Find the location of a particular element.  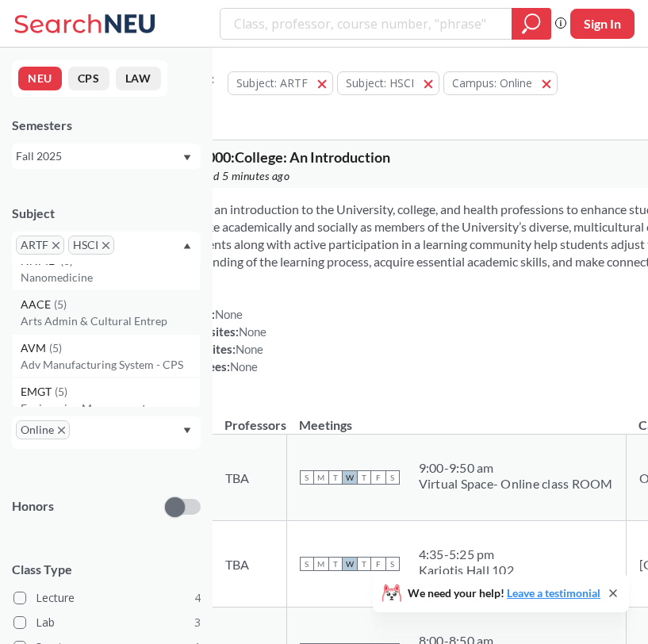

span: ARTFX to remove pill is located at coordinates (40, 245).